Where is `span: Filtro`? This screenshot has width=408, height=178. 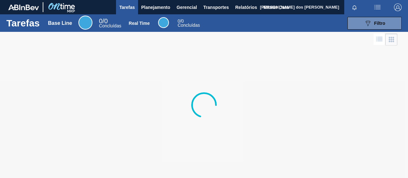 span: Filtro is located at coordinates (379, 23).